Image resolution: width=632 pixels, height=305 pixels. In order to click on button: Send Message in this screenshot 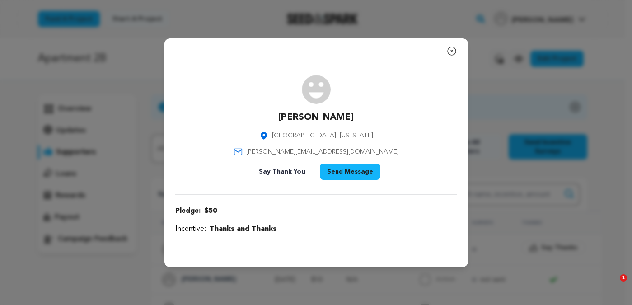, I will do `click(350, 172)`.